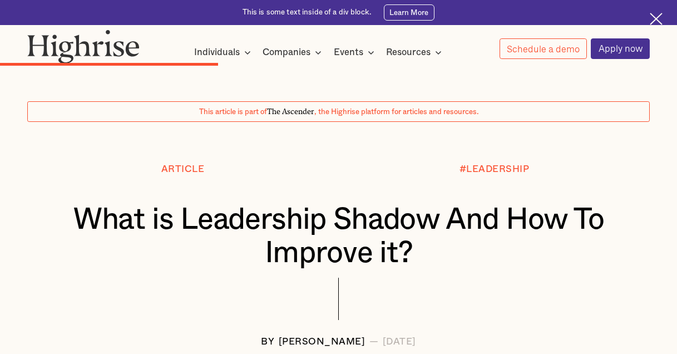 The width and height of the screenshot is (677, 354). I want to click on img: Cross icon, so click(656, 19).